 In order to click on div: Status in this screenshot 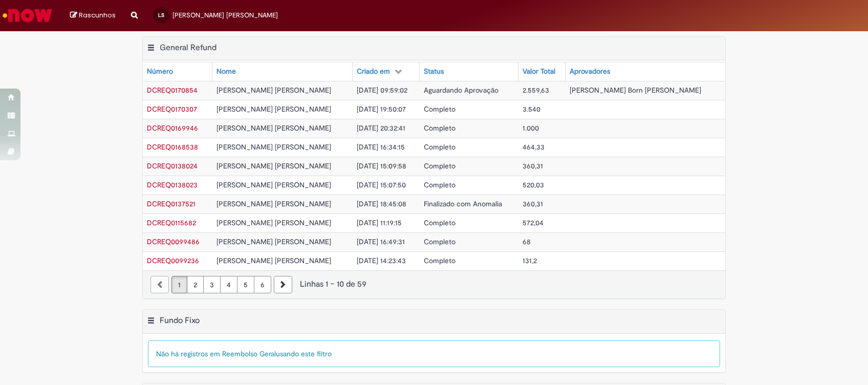, I will do `click(434, 72)`.